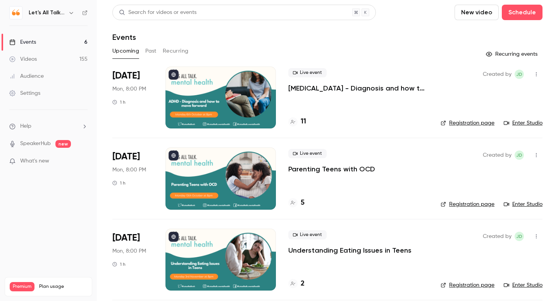 The image size is (558, 301). Describe the element at coordinates (16, 13) in the screenshot. I see `img: Let's All Talk Mental Health` at that location.